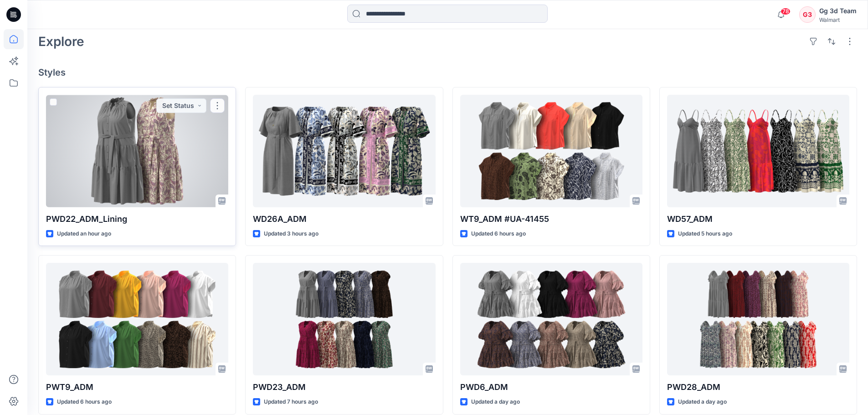 The width and height of the screenshot is (868, 415). I want to click on a: PWD22_ADM_Lining, so click(137, 150).